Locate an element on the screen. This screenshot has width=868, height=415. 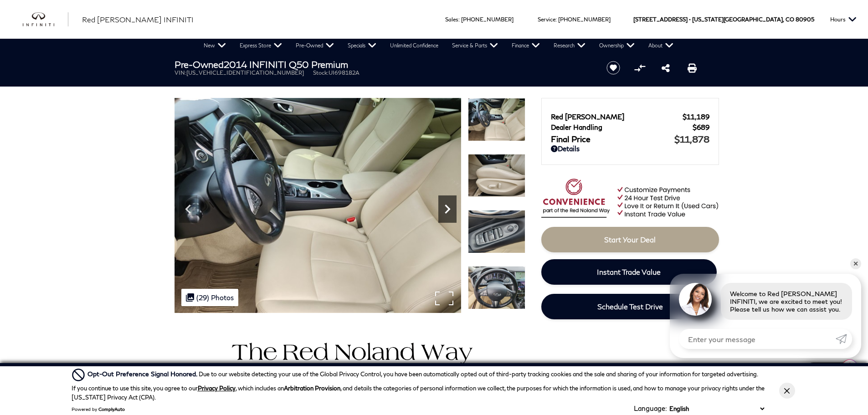
div: Powered by is located at coordinates (98, 410).